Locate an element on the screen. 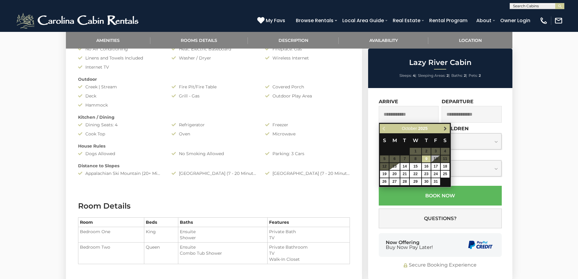 The image size is (578, 279). a: 27 is located at coordinates (395, 182).